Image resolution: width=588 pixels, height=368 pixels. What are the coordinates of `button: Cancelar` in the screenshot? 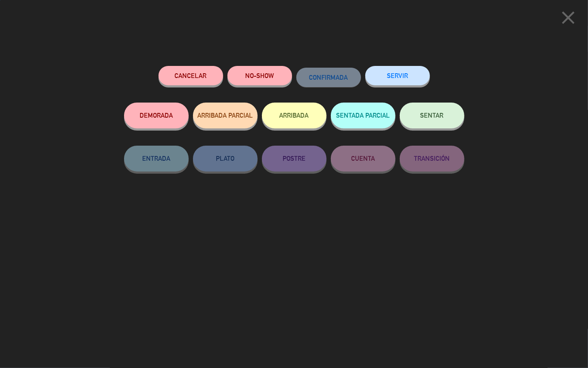 It's located at (191, 76).